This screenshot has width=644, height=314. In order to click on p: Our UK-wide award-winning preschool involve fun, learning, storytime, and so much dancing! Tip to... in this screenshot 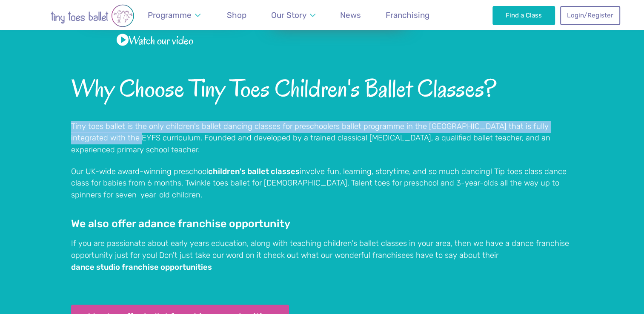, I will do `click(322, 183)`.